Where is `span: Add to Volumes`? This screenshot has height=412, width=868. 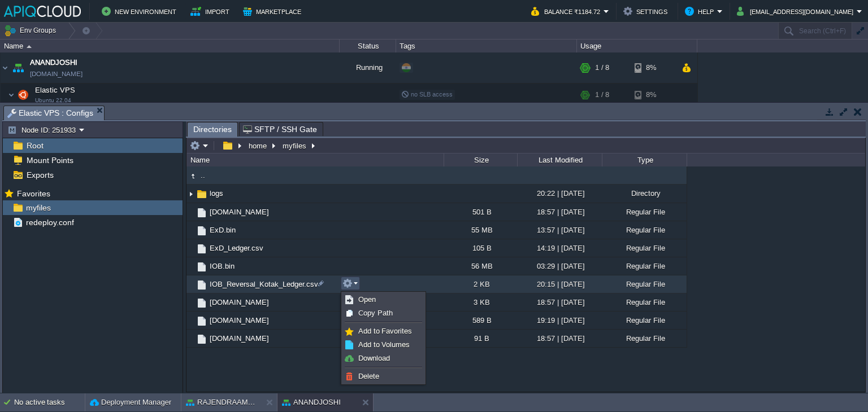
span: Add to Volumes is located at coordinates (384, 344).